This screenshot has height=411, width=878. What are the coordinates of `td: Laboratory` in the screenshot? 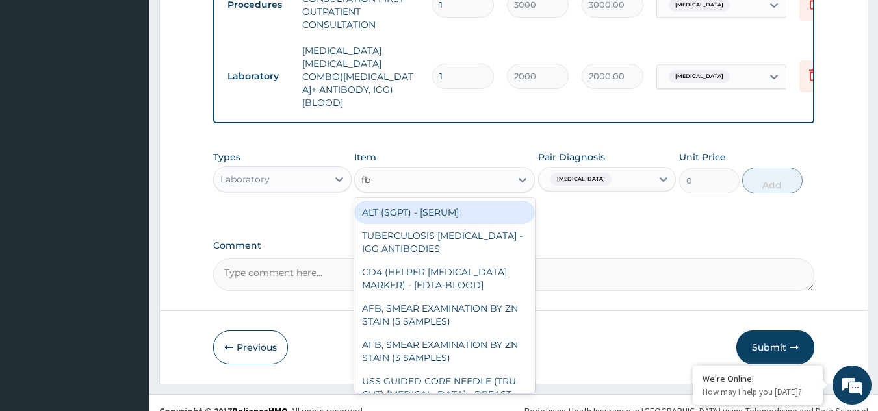 It's located at (258, 76).